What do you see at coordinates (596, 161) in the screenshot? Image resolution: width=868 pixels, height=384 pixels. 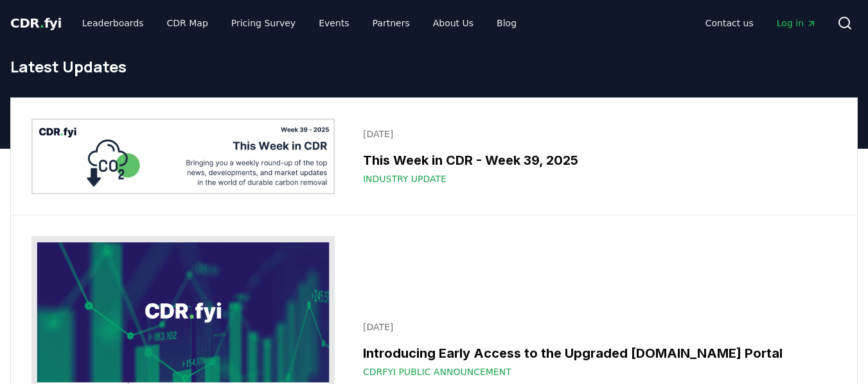 I see `h3: This Week in CDR - Week 39, 2025` at bounding box center [596, 161].